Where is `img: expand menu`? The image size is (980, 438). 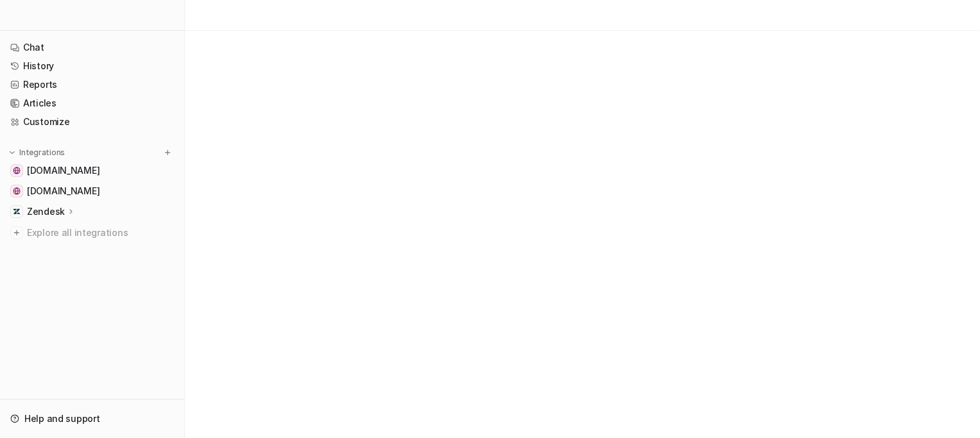 img: expand menu is located at coordinates (12, 153).